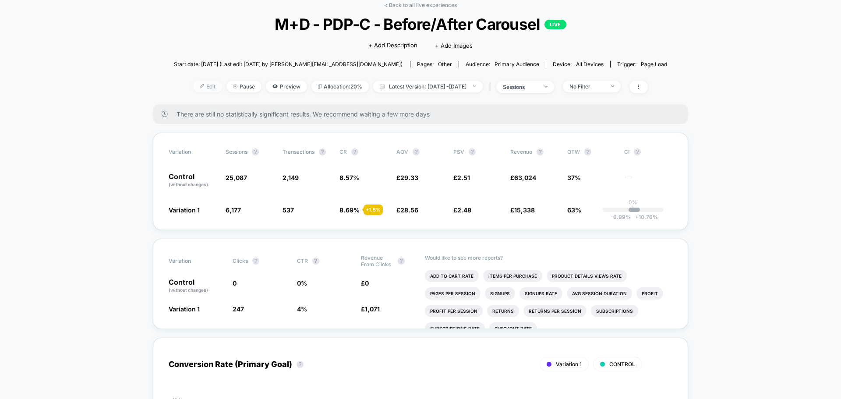 Image resolution: width=841 pixels, height=399 pixels. What do you see at coordinates (520, 87) in the screenshot?
I see `div: sessions` at bounding box center [520, 87].